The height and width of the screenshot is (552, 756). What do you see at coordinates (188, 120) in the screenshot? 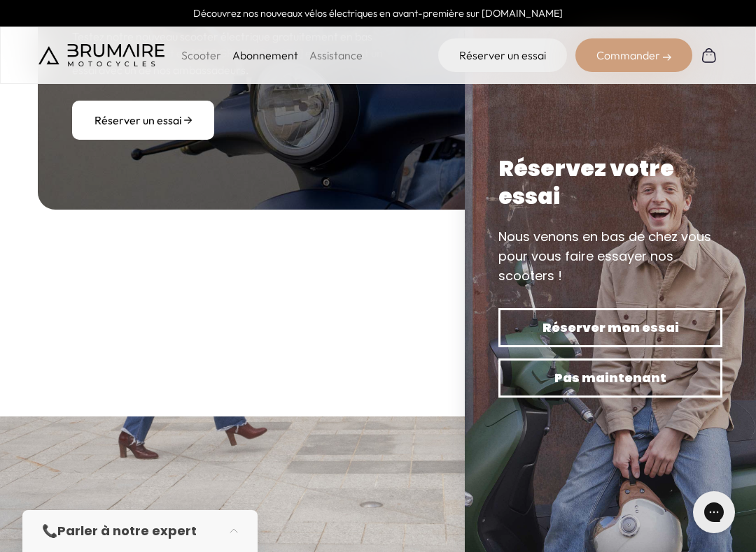
I see `img: arrow-right.png` at bounding box center [188, 120].